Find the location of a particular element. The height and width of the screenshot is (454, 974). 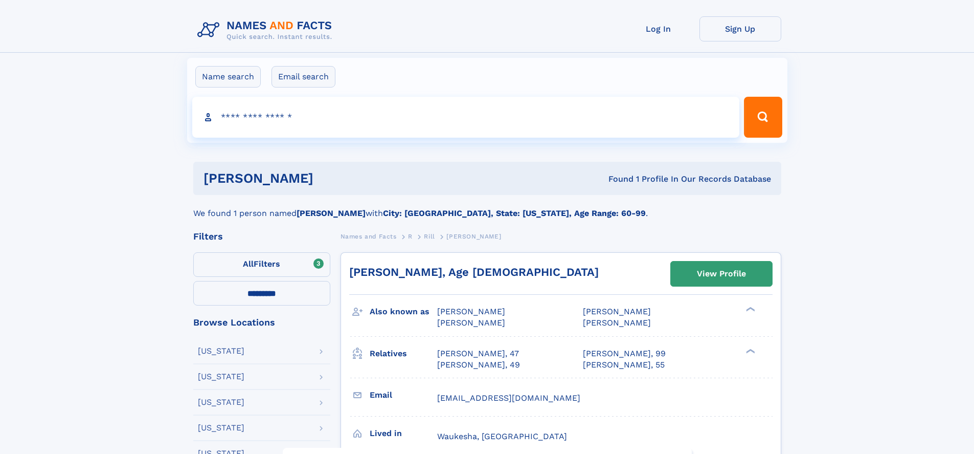

label: Email search is located at coordinates (303, 77).